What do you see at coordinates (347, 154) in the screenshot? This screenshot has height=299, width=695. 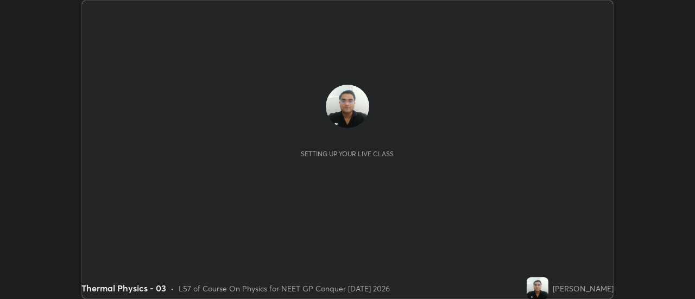 I see `div: Setting up your live class` at bounding box center [347, 154].